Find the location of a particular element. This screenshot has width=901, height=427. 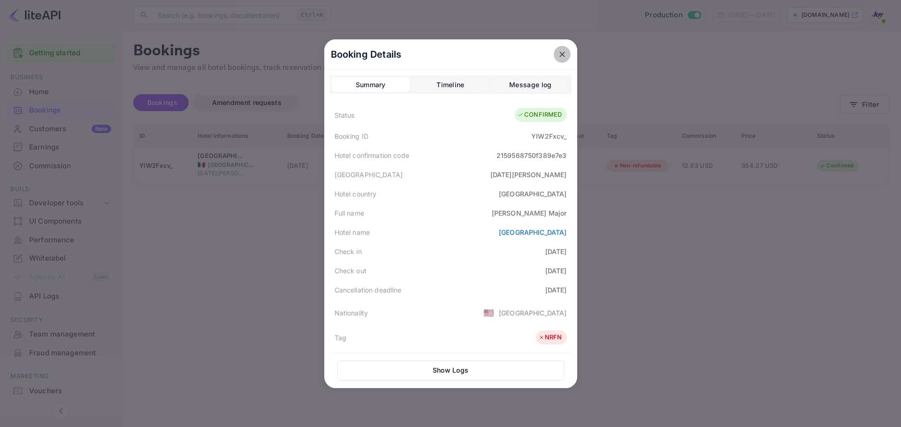

div: YIW2Fxcv_ is located at coordinates (548, 136).